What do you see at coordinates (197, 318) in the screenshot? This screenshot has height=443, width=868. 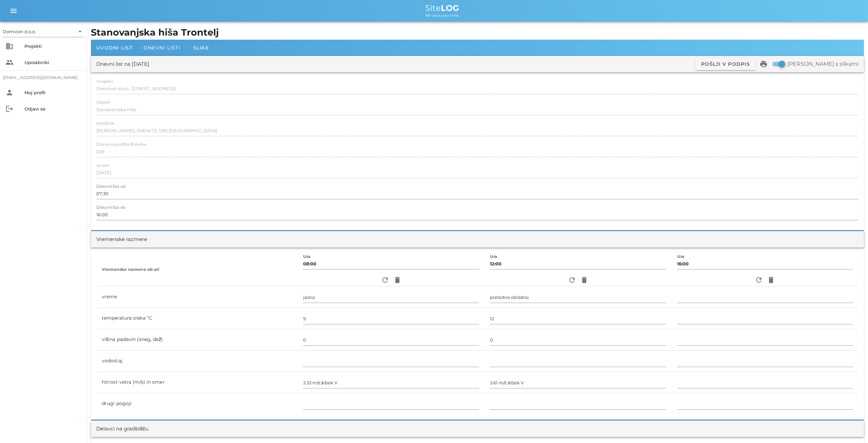 I see `td: temperatura zraka °C` at bounding box center [197, 318].